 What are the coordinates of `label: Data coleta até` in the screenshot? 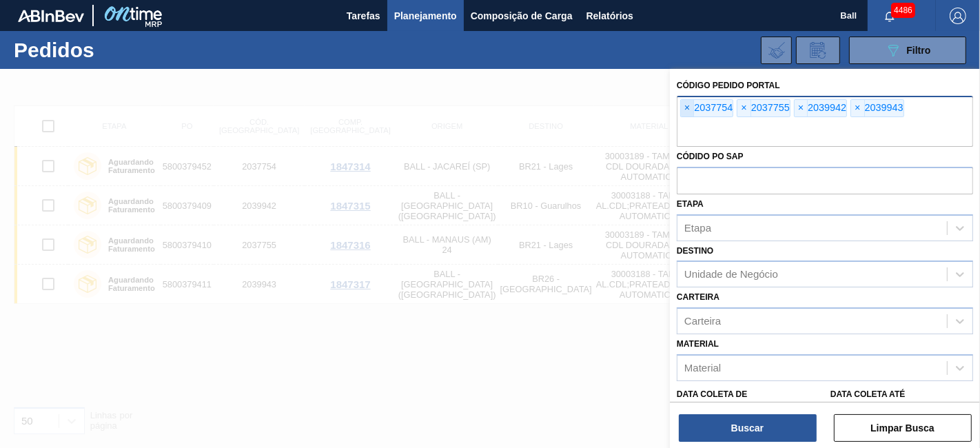 It's located at (867, 395).